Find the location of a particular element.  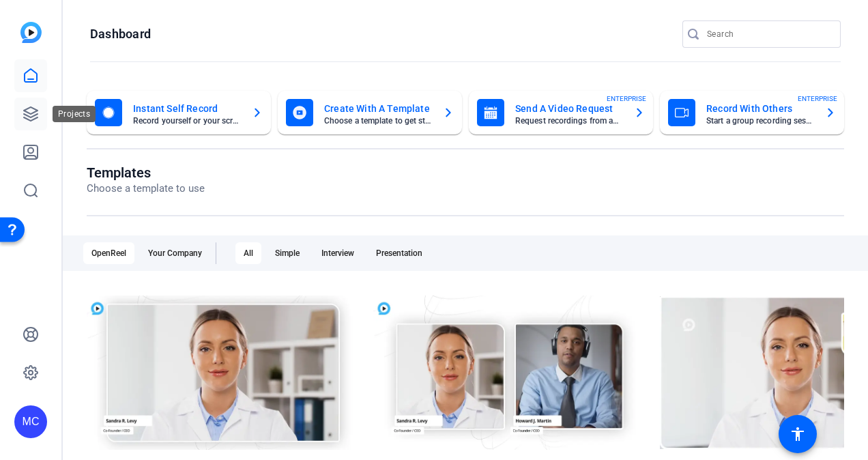

div: Interview is located at coordinates (338, 253).